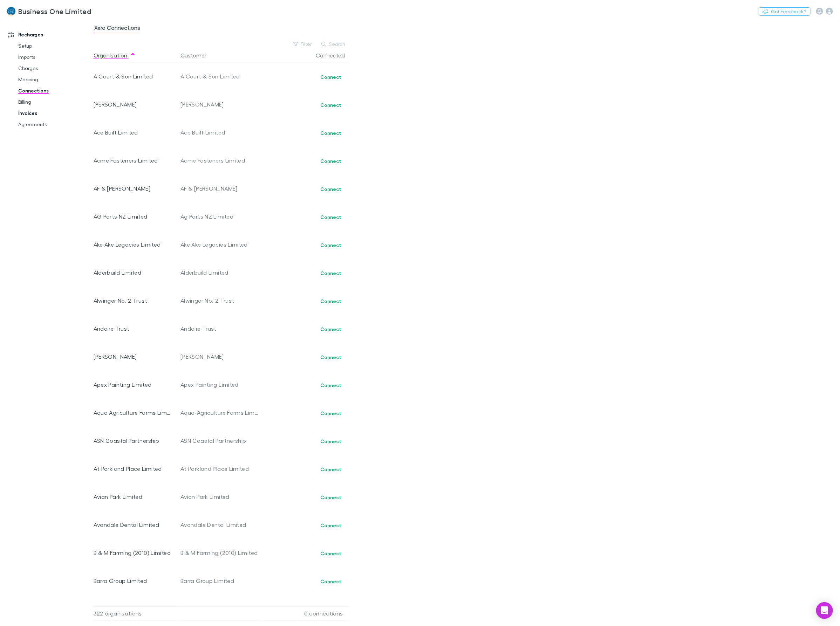 The width and height of the screenshot is (840, 626). Describe the element at coordinates (825, 610) in the screenshot. I see `div: Open Intercom Messenger` at that location.